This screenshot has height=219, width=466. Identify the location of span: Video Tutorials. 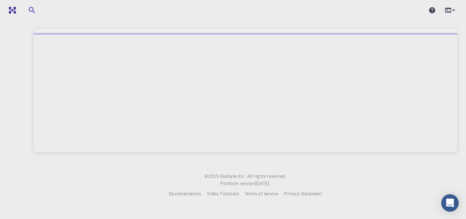
(223, 193).